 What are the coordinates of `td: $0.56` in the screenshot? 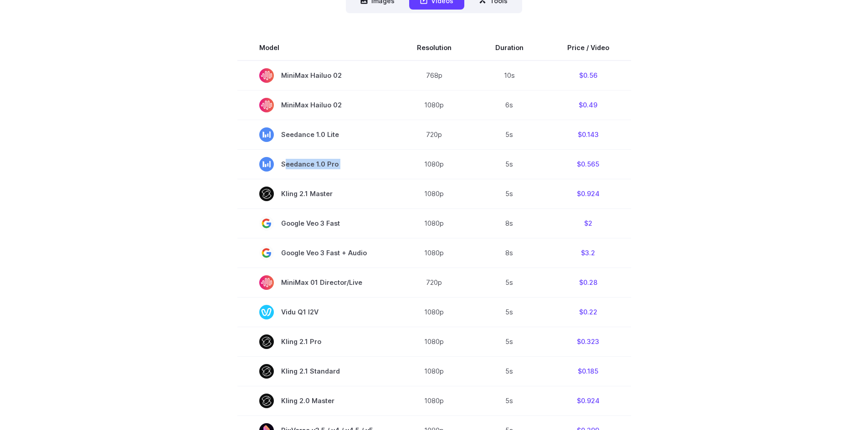 It's located at (589, 76).